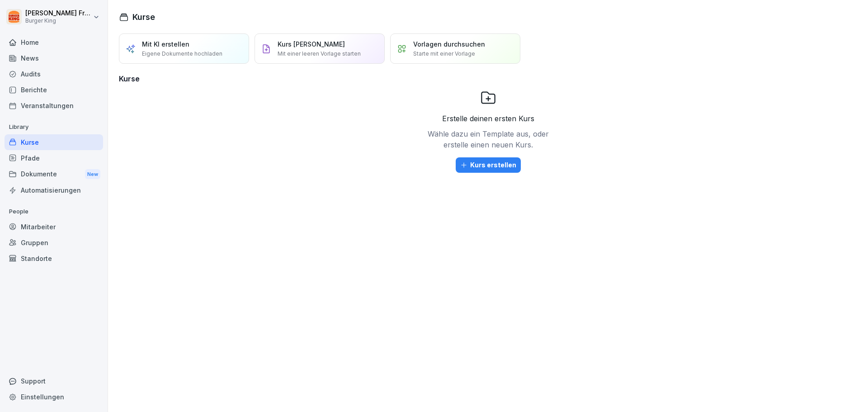 The width and height of the screenshot is (868, 412). Describe the element at coordinates (54, 58) in the screenshot. I see `a: News` at that location.